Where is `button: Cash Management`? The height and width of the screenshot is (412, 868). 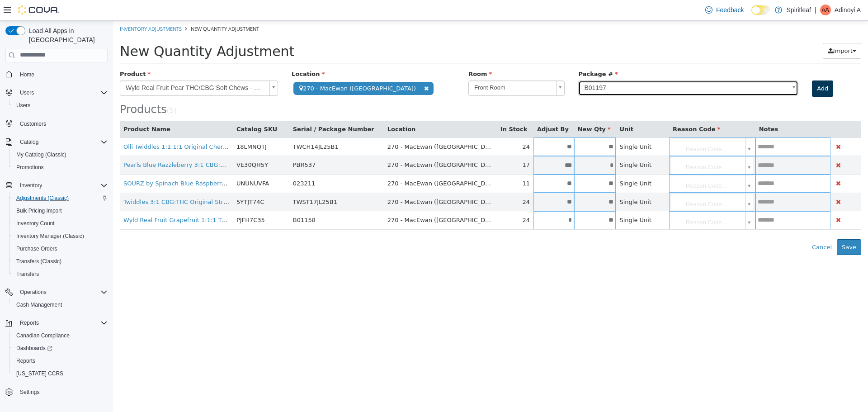 button: Cash Management is located at coordinates (60, 305).